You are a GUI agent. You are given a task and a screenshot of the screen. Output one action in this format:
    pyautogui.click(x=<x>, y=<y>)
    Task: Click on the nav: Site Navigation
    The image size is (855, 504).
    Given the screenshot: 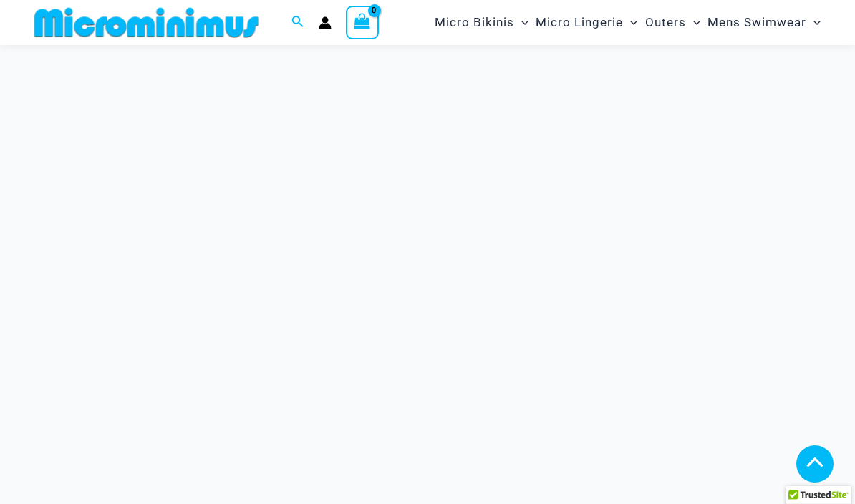 What is the action you would take?
    pyautogui.click(x=627, y=23)
    